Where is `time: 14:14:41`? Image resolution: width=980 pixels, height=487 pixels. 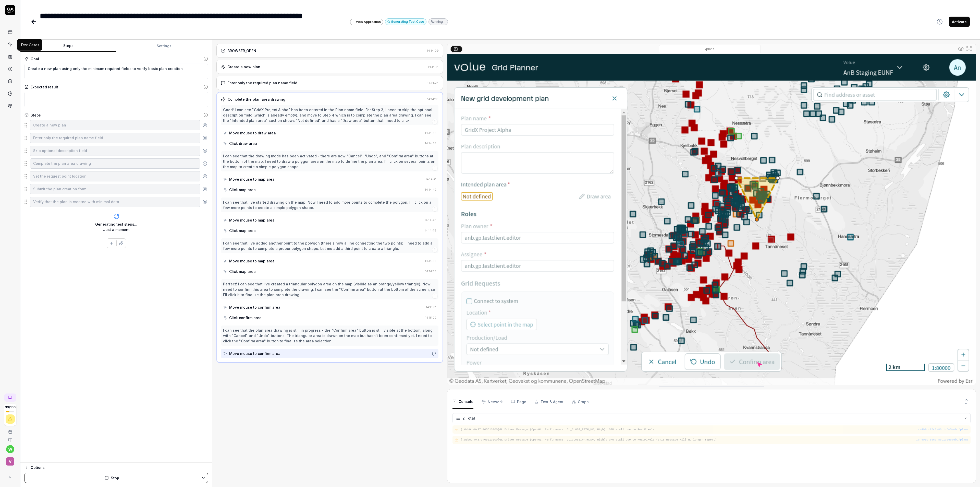
time: 14:14:41 is located at coordinates (431, 179).